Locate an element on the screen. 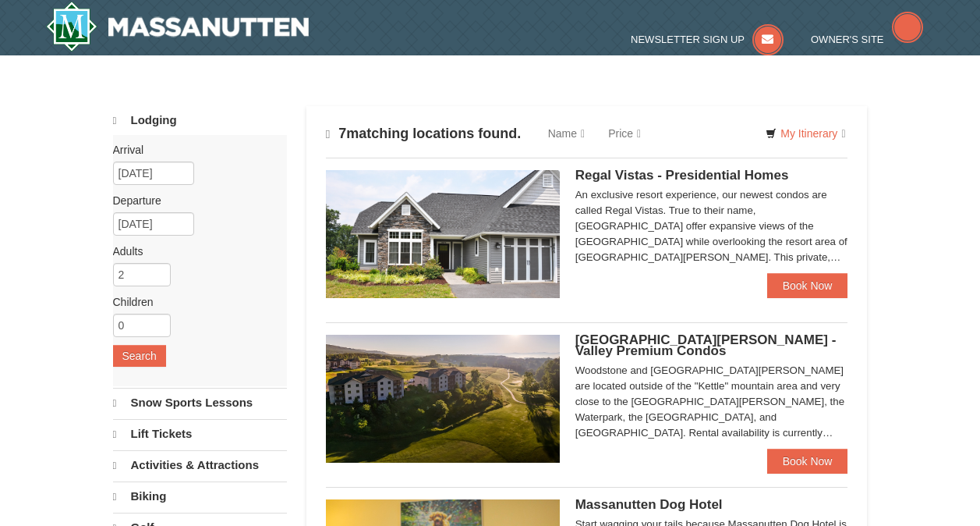  a: Activities & Attractions is located at coordinates (199, 465).